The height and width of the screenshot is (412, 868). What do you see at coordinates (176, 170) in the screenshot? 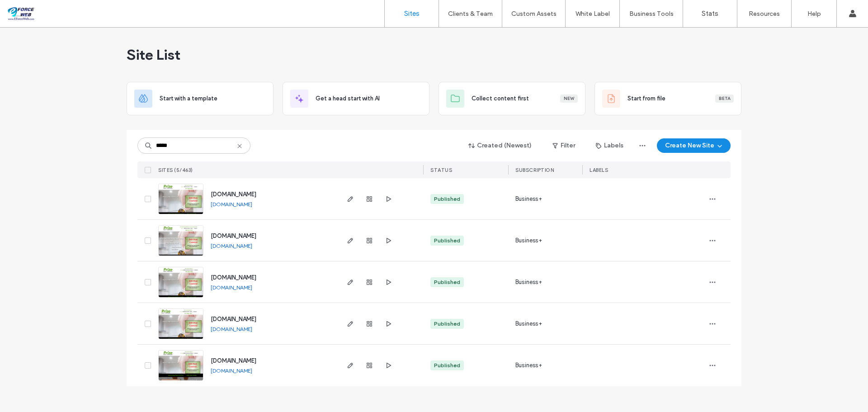
I see `span: SITES (5/463)` at bounding box center [176, 170].